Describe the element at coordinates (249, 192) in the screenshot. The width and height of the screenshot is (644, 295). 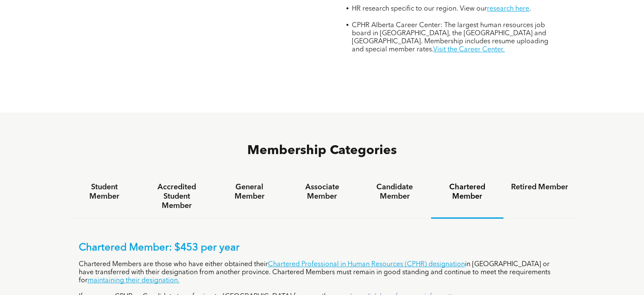
I see `h4: General Member` at that location.